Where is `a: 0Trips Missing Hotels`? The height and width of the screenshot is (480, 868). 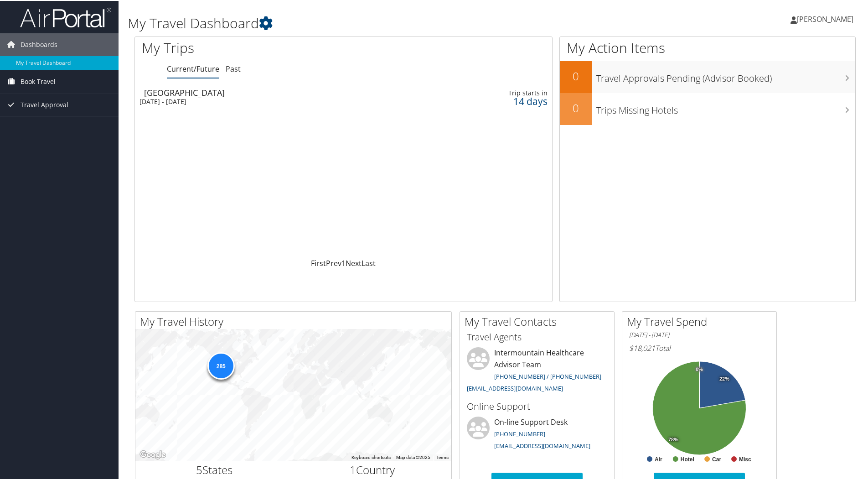 a: 0Trips Missing Hotels is located at coordinates (708, 108).